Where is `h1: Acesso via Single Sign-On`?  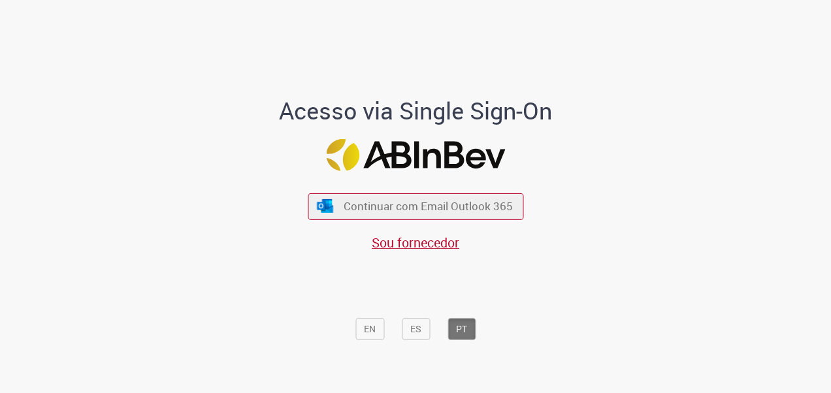
h1: Acesso via Single Sign-On is located at coordinates (416, 111).